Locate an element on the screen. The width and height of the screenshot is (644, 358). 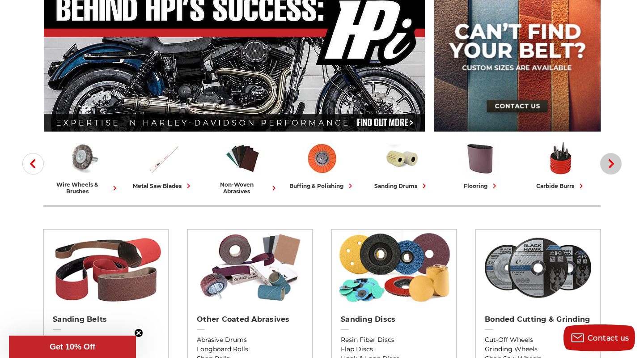
div: wire wheels & brushes is located at coordinates (83, 188).